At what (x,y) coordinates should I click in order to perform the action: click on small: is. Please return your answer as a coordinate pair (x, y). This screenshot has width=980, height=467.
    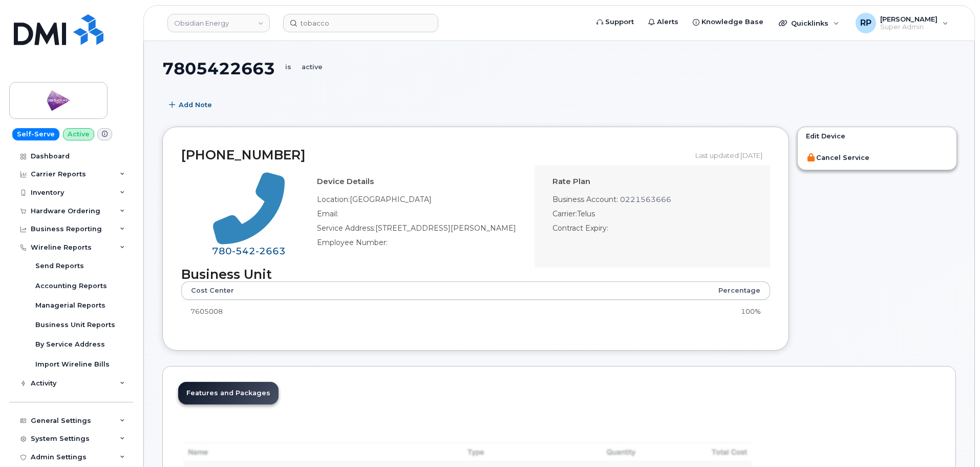
    Looking at the image, I should click on (288, 67).